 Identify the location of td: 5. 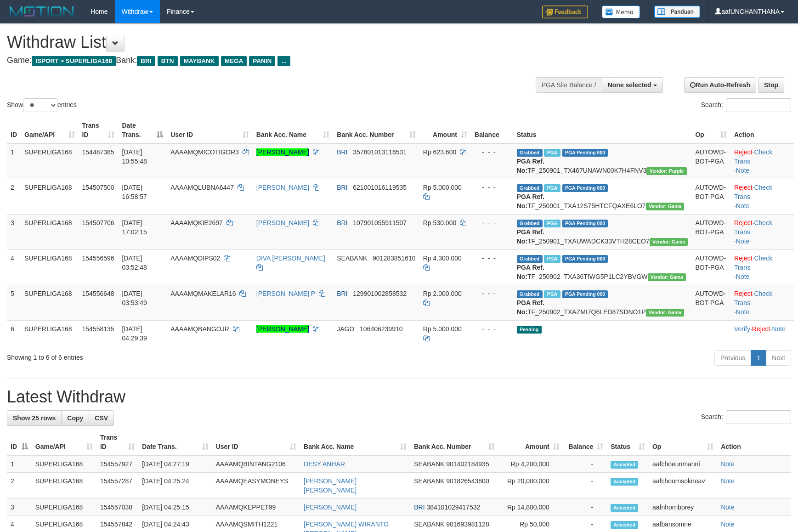
(14, 303).